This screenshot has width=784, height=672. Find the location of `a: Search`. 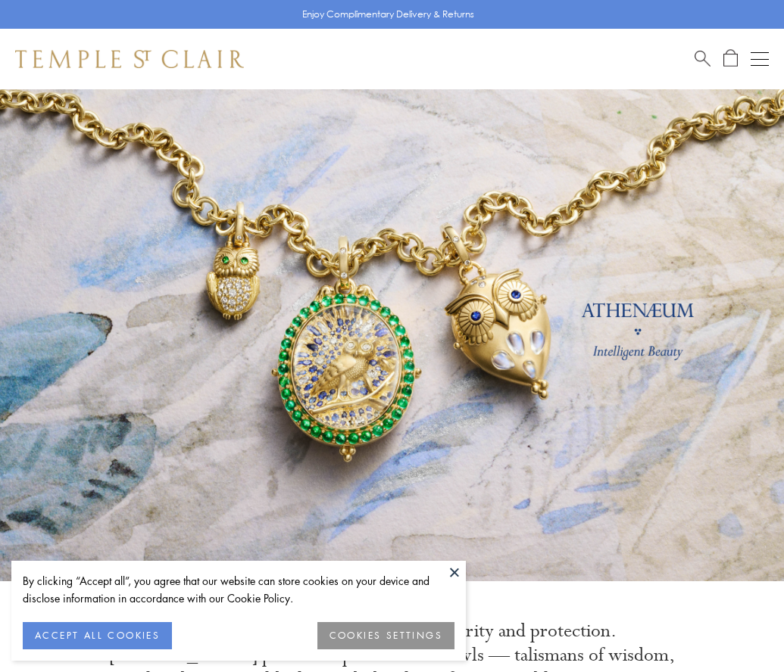

a: Search is located at coordinates (702, 58).